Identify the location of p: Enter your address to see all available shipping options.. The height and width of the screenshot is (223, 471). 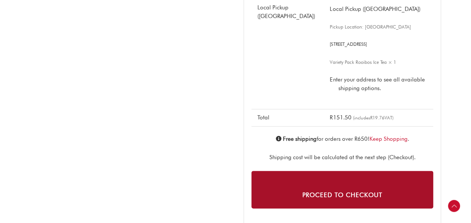
(383, 84).